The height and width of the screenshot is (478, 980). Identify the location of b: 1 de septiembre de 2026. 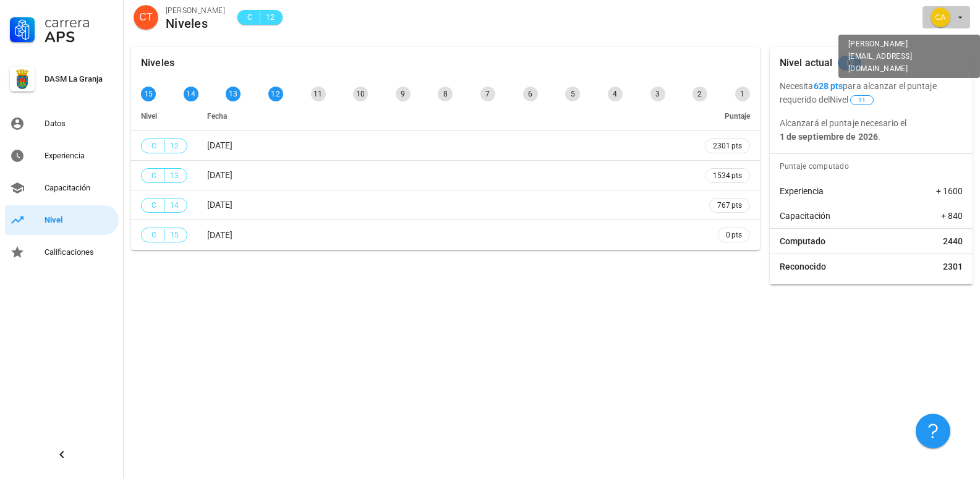
(828, 137).